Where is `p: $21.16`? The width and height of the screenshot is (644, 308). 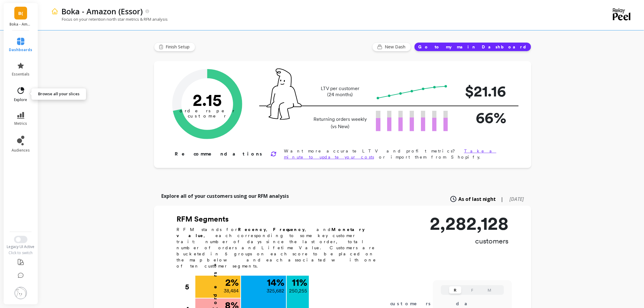 p: $21.16 is located at coordinates (482, 91).